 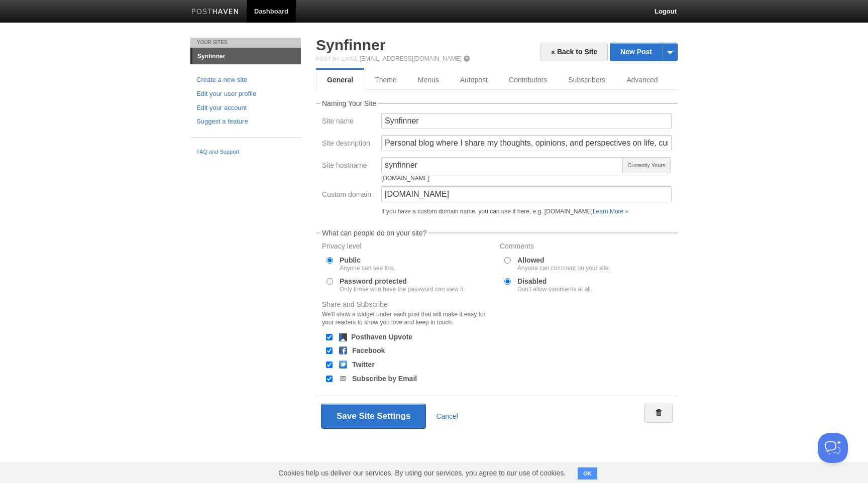 I want to click on span: Currently Yours, so click(x=647, y=165).